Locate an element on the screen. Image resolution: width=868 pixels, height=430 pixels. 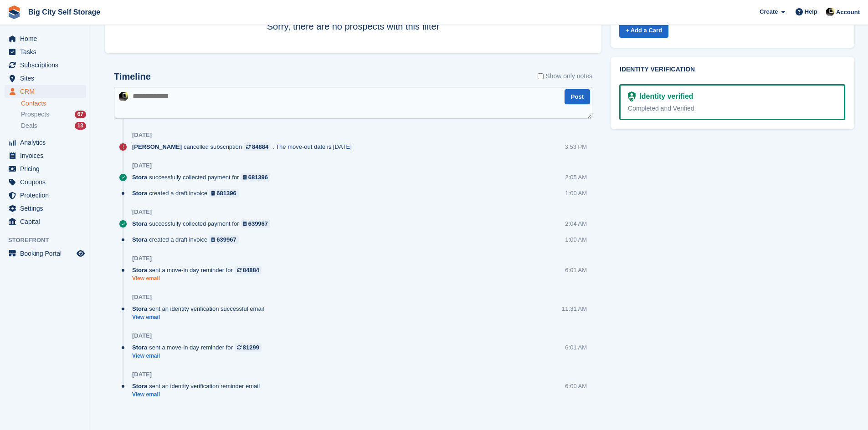
span: Tasks is located at coordinates (47, 52).